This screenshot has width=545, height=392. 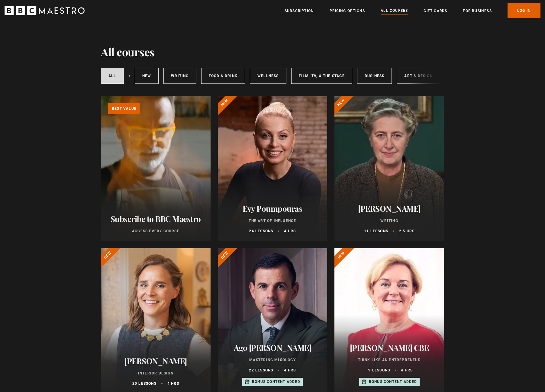 I want to click on p: 11 lessons, so click(x=376, y=231).